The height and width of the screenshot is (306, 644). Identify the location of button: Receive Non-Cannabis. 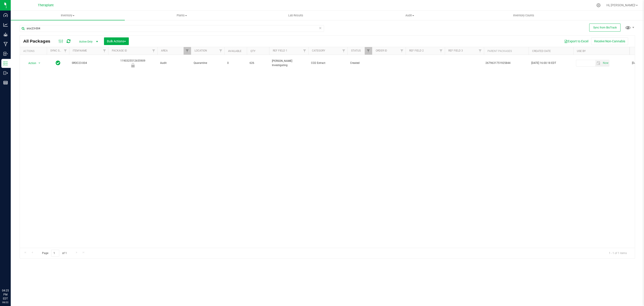
(610, 41).